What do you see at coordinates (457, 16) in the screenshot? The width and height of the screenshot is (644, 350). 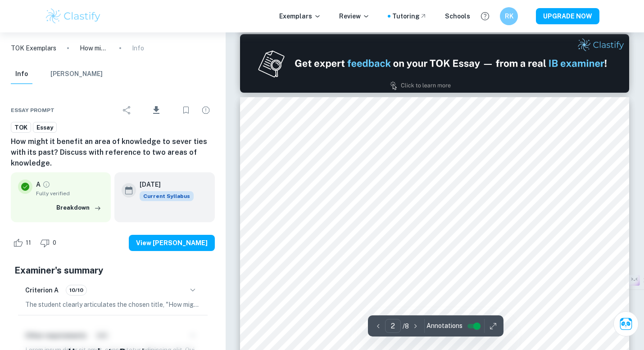 I see `div: Schools` at bounding box center [457, 16].